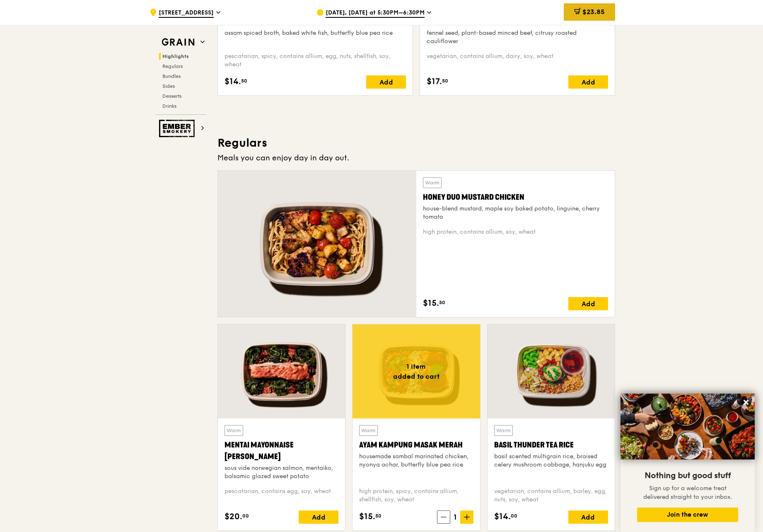  What do you see at coordinates (233, 516) in the screenshot?
I see `span: $20.` at bounding box center [233, 516].